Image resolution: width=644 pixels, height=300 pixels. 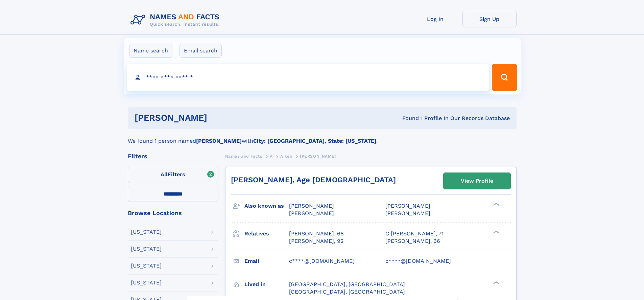 What do you see at coordinates (267, 234) in the screenshot?
I see `h3: Relatives` at bounding box center [267, 234].